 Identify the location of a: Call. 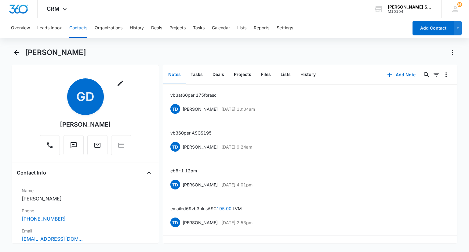
(50, 147).